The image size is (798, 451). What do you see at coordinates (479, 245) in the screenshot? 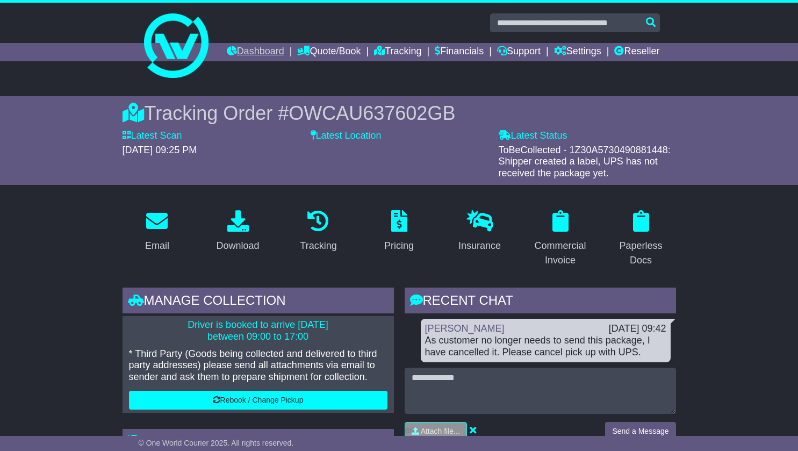
I see `div: Insurance` at bounding box center [479, 245].